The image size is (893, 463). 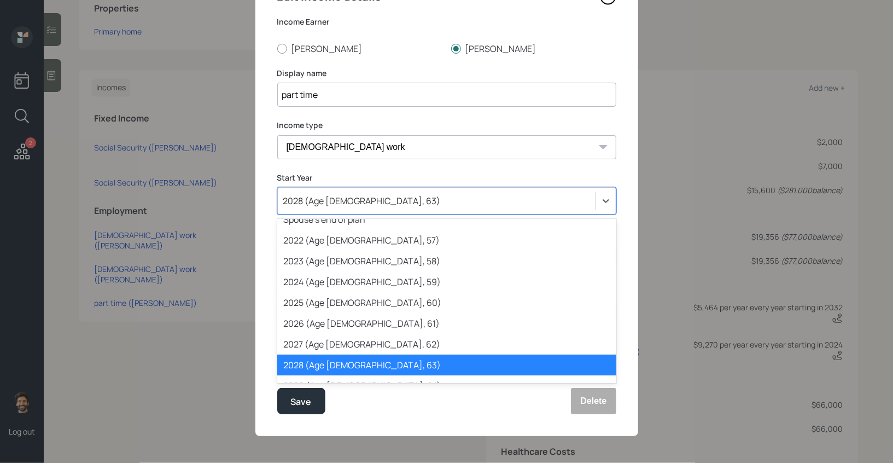 What do you see at coordinates (447, 22) in the screenshot?
I see `label: Income Earner` at bounding box center [447, 22].